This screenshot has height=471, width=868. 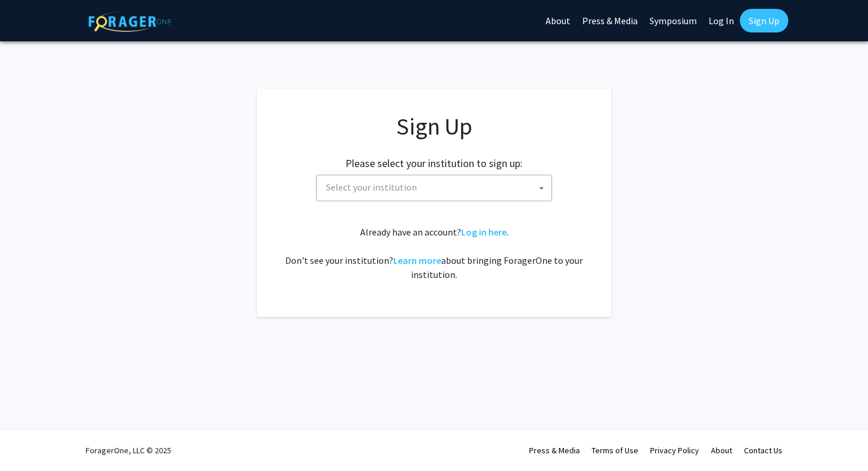 I want to click on h1: Sign Up, so click(x=434, y=126).